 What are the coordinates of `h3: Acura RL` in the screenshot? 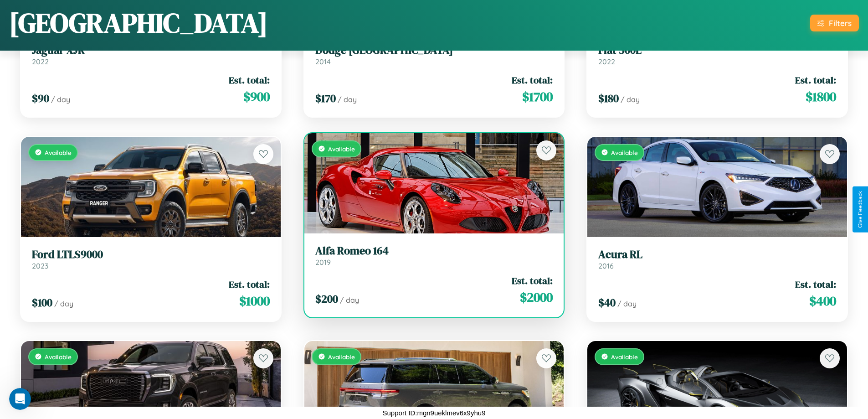 It's located at (717, 254).